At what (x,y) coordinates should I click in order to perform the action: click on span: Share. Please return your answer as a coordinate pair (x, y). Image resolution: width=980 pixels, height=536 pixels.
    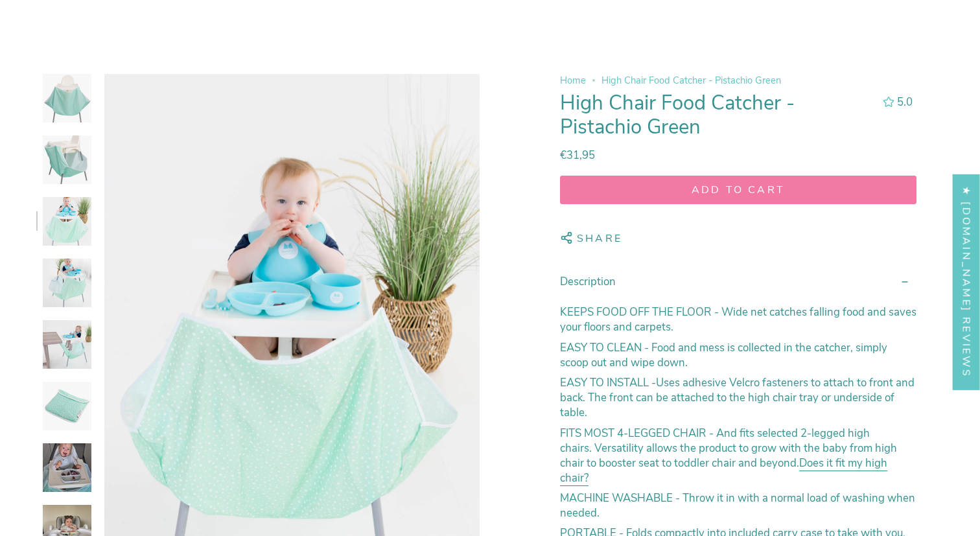
    Looking at the image, I should click on (600, 240).